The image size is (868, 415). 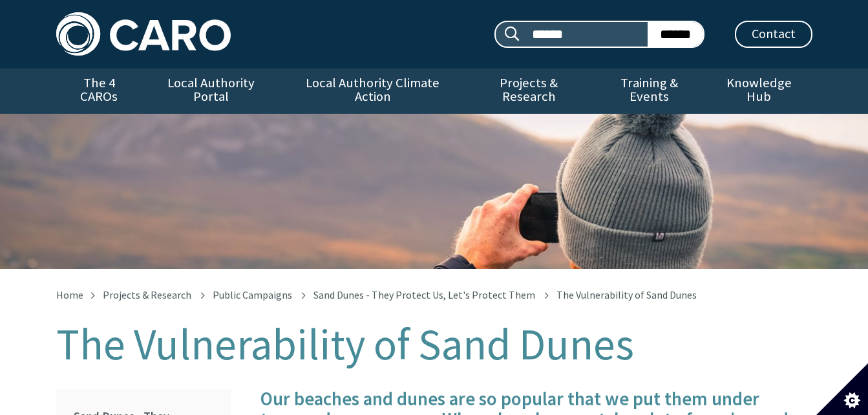 What do you see at coordinates (372, 91) in the screenshot?
I see `a: Local Authority Climate Action` at bounding box center [372, 91].